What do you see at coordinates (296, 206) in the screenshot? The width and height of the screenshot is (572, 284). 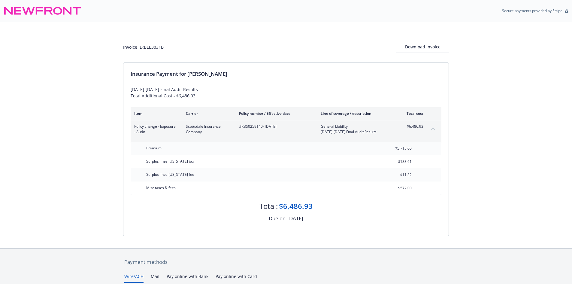 I see `div: $6,486.93` at bounding box center [296, 206].